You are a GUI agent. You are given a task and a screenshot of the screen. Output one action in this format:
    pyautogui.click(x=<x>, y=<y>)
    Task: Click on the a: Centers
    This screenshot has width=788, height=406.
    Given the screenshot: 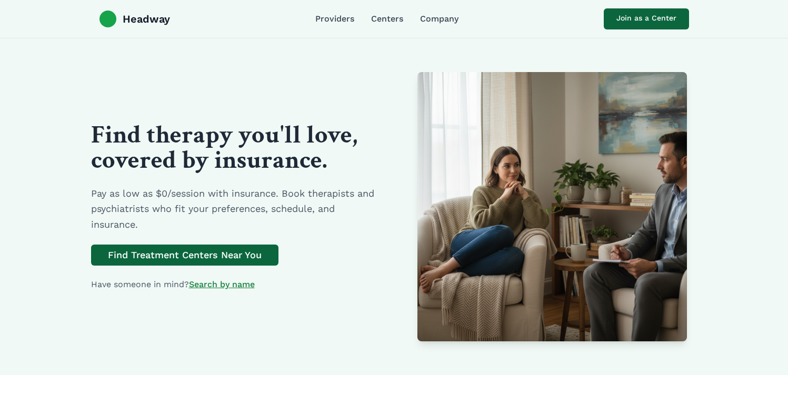 What is the action you would take?
    pyautogui.click(x=387, y=19)
    